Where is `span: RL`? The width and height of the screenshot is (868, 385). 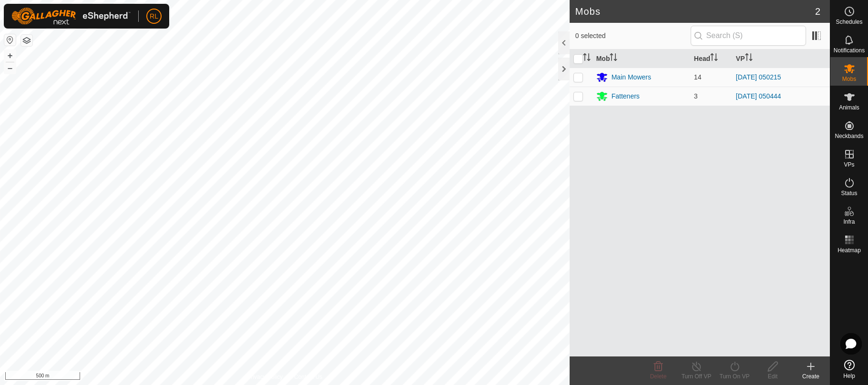 span: RL is located at coordinates (154, 16).